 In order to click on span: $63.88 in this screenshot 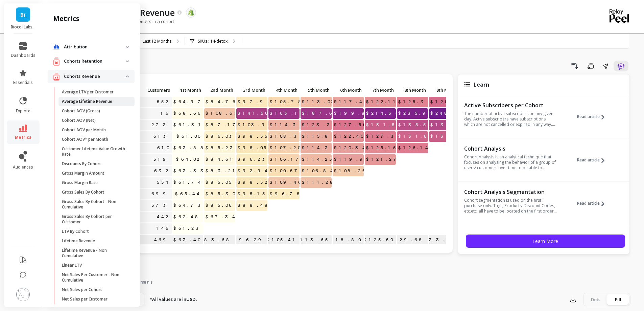, I will do `click(191, 148)`.